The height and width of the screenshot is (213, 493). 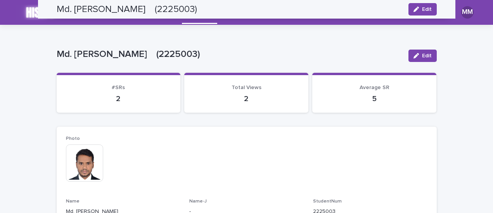 What do you see at coordinates (468, 12) in the screenshot?
I see `div: MM` at bounding box center [468, 12].